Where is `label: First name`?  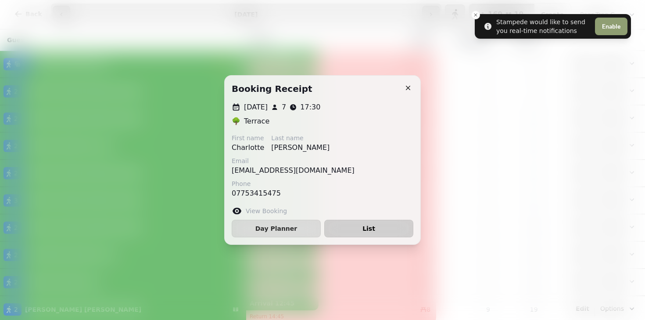
label: First name is located at coordinates (248, 138).